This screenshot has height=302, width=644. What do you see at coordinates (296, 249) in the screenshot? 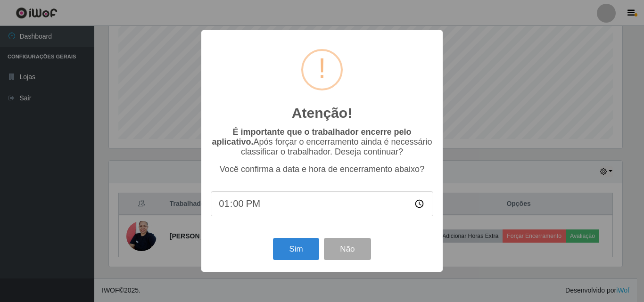
I see `button: Sim` at bounding box center [296, 249].